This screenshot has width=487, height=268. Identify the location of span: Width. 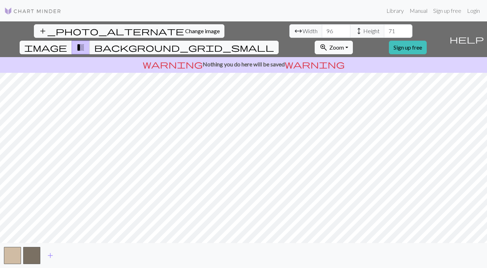
(310, 31).